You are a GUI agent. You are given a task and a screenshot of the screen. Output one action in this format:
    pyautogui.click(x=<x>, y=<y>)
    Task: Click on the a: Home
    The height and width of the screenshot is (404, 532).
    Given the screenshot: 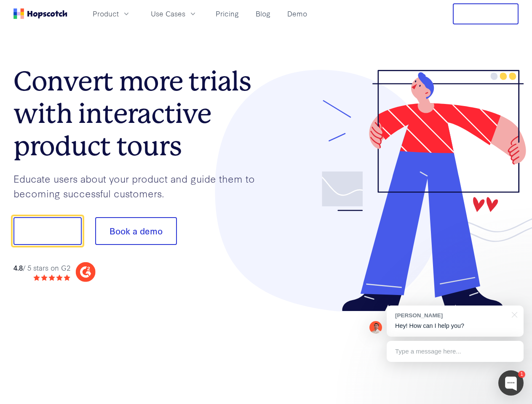 What is the action you would take?
    pyautogui.click(x=41, y=14)
    